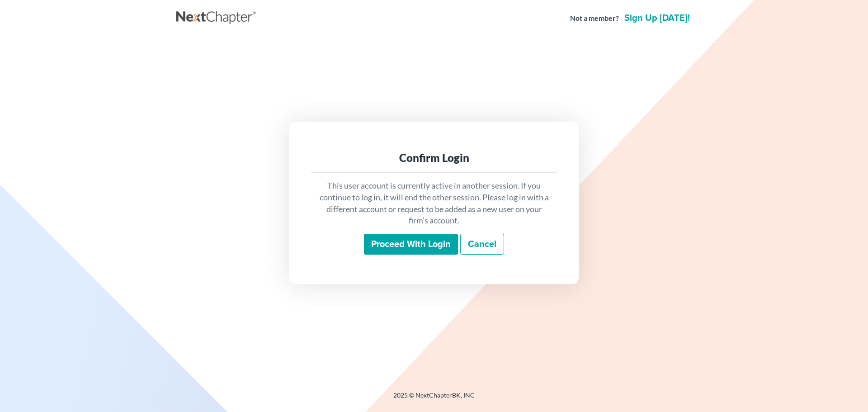  Describe the element at coordinates (482, 244) in the screenshot. I see `a: Cancel` at that location.